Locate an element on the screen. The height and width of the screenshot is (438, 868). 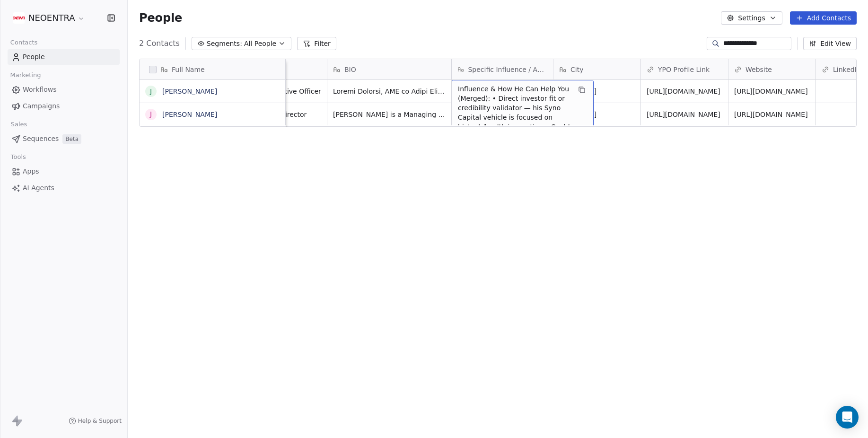
div: City is located at coordinates (597, 69).